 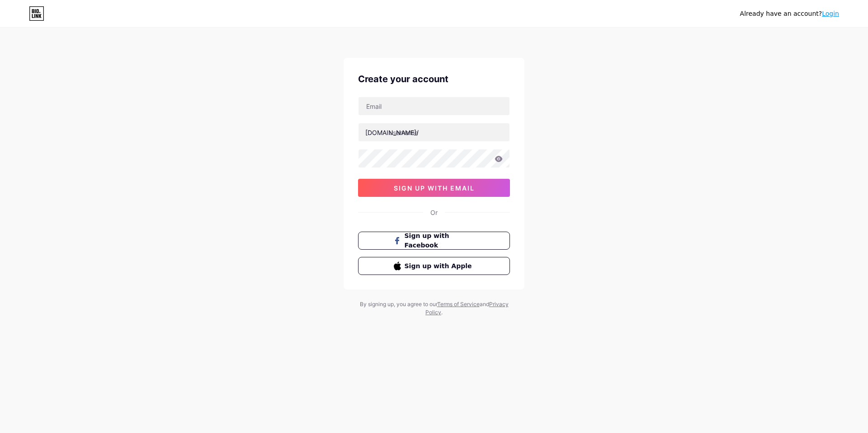 What do you see at coordinates (830, 13) in the screenshot?
I see `a: Login` at bounding box center [830, 13].